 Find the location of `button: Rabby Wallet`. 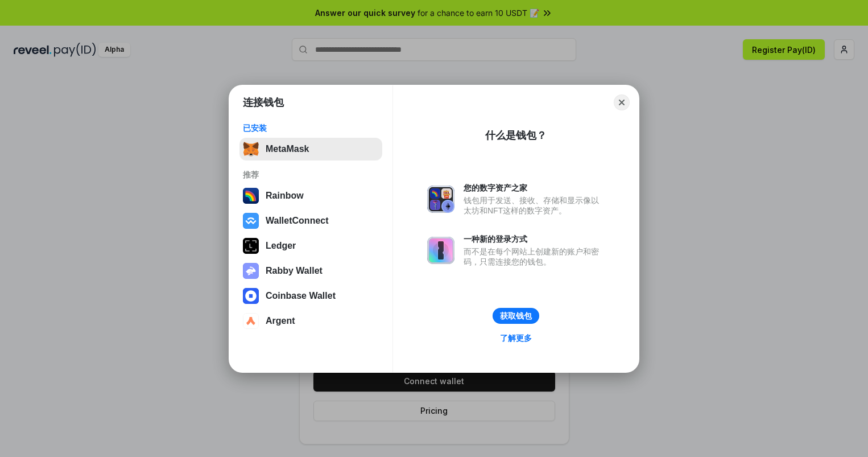

button: Rabby Wallet is located at coordinates (311, 271).